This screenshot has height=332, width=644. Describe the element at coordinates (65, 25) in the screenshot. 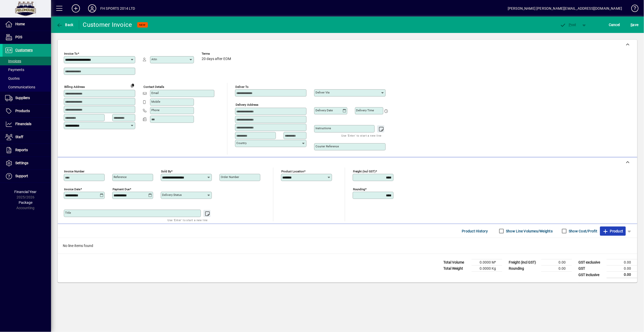

I see `span: Back` at that location.